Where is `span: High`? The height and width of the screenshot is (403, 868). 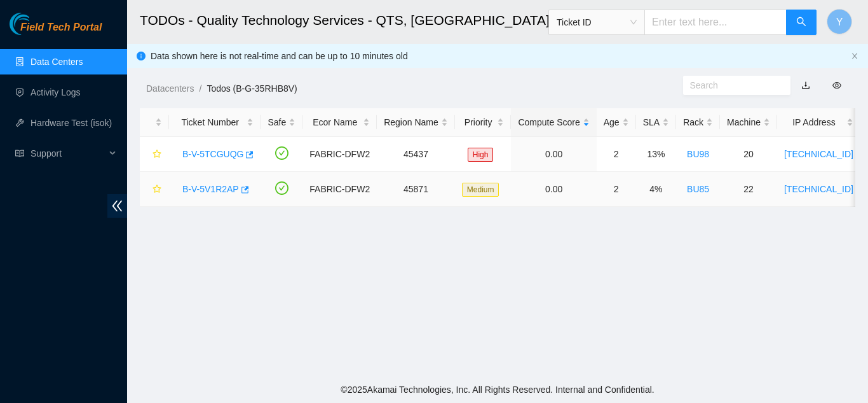 span: High is located at coordinates (481, 154).